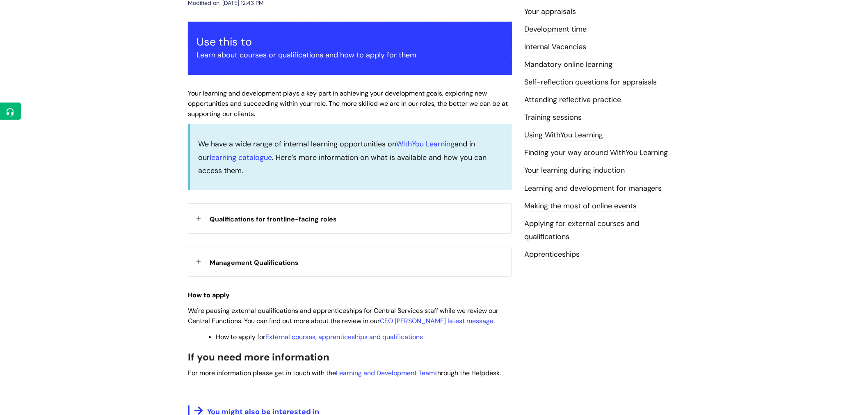 The height and width of the screenshot is (415, 868). I want to click on span: If you need more information, so click(258, 357).